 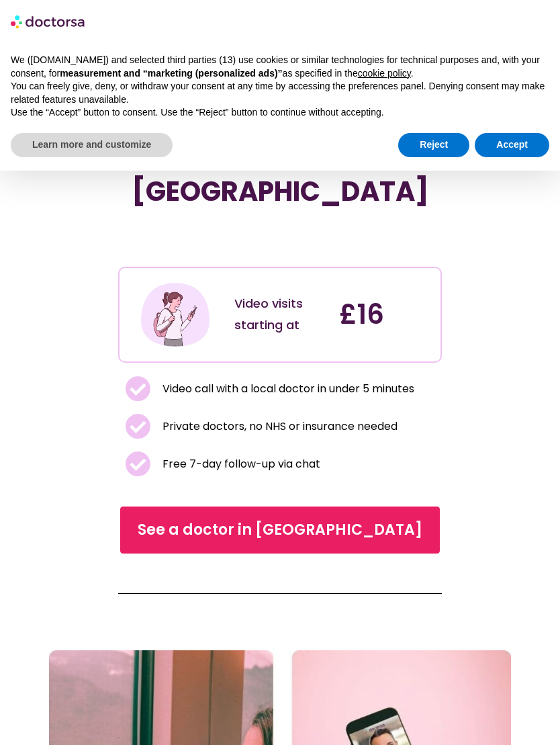 I want to click on p: You can freely give, deny, or withdraw your consent at any time by accessing the preferences pane..., so click(x=280, y=93).